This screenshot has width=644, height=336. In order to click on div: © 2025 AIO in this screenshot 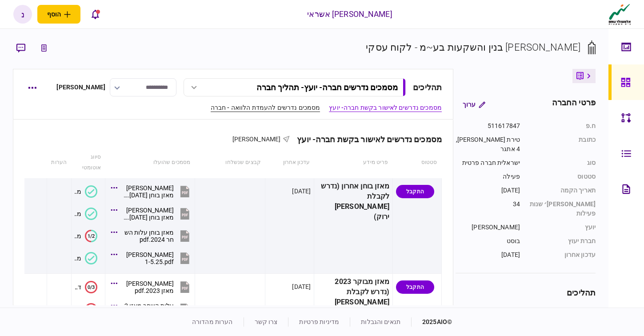, I will do `click(432, 322)`.